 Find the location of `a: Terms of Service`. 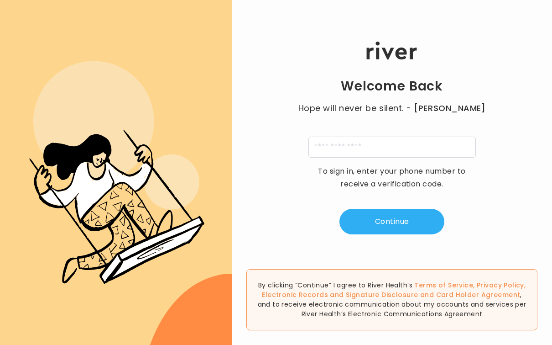

a: Terms of Service is located at coordinates (444, 285).